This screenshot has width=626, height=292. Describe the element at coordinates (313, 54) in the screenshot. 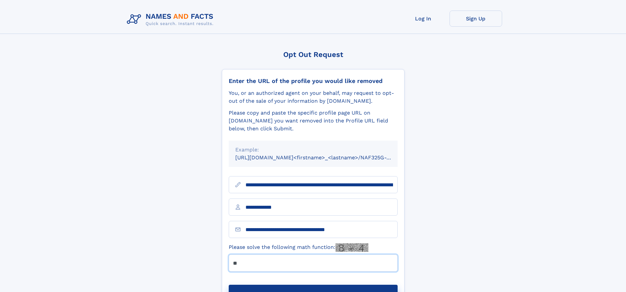

I see `div: Opt Out Request` at that location.